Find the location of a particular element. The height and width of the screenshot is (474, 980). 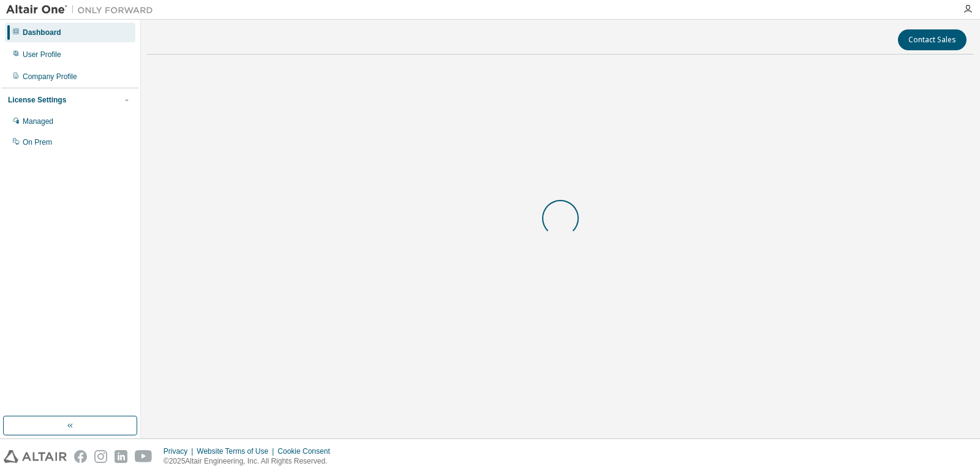

img: facebook.svg is located at coordinates (80, 456).